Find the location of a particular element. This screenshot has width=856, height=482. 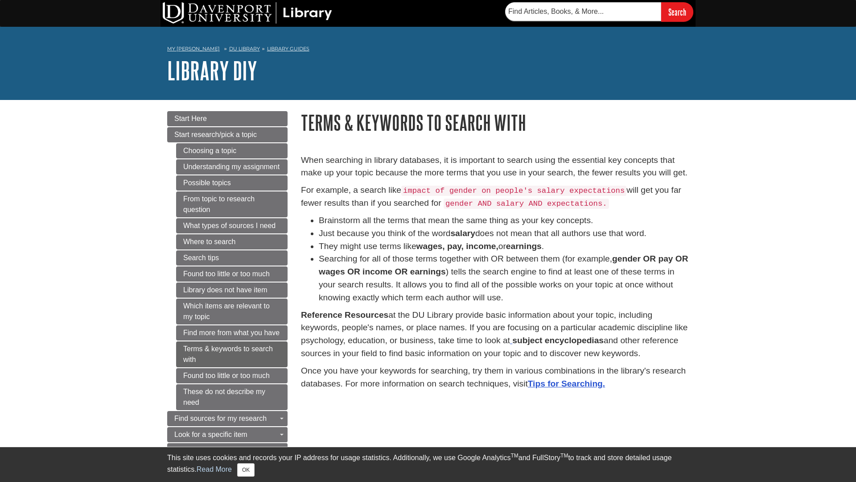

strong: salary is located at coordinates (462, 233).